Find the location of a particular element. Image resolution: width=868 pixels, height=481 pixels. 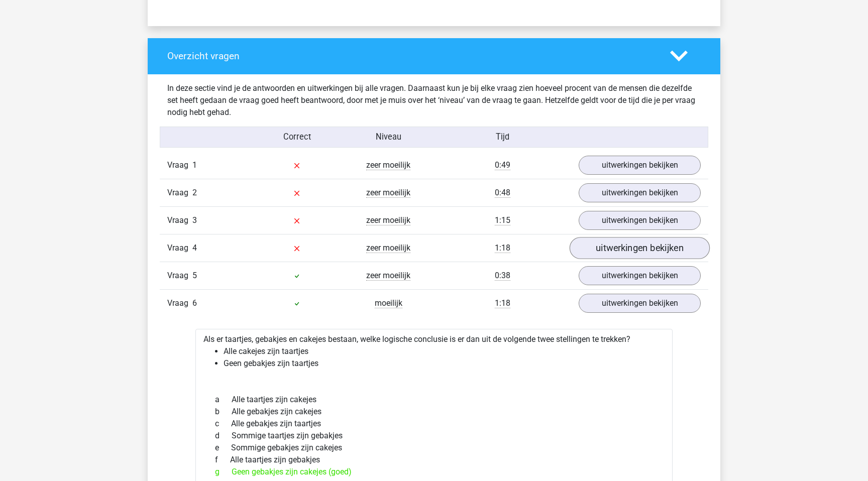

div: Niveau is located at coordinates (388, 137).